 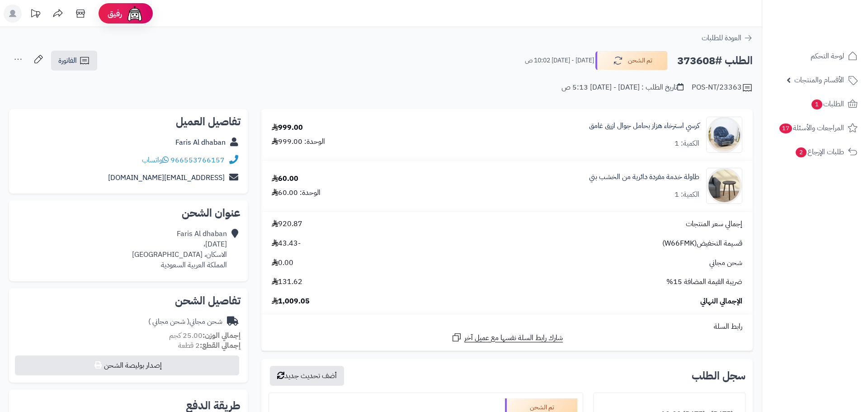 I want to click on span: الأقسام والمنتجات, so click(x=819, y=80).